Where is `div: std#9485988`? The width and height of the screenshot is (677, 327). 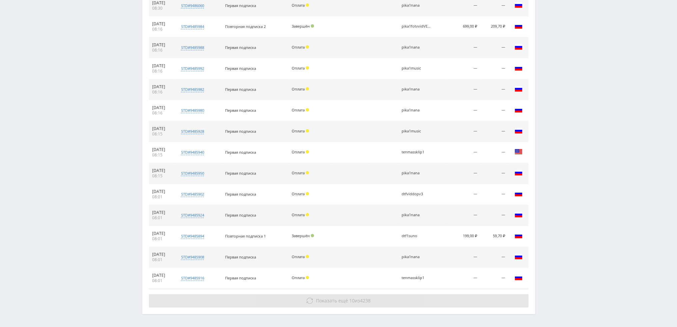 div: std#9485988 is located at coordinates (192, 48).